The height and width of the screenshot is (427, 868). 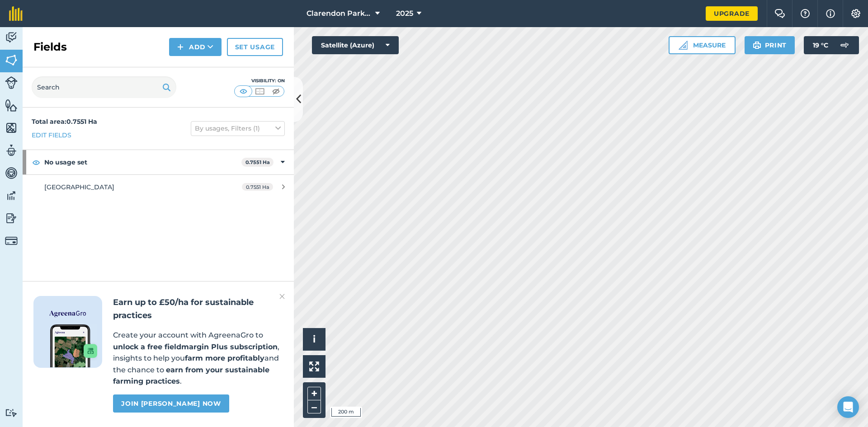 I want to click on strong: Total area : 0.7551 Ha, so click(x=64, y=121).